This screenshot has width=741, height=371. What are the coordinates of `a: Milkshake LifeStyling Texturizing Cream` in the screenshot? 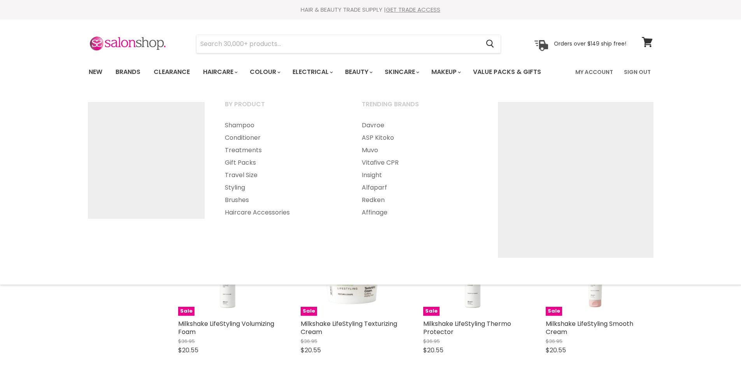 It's located at (349, 328).